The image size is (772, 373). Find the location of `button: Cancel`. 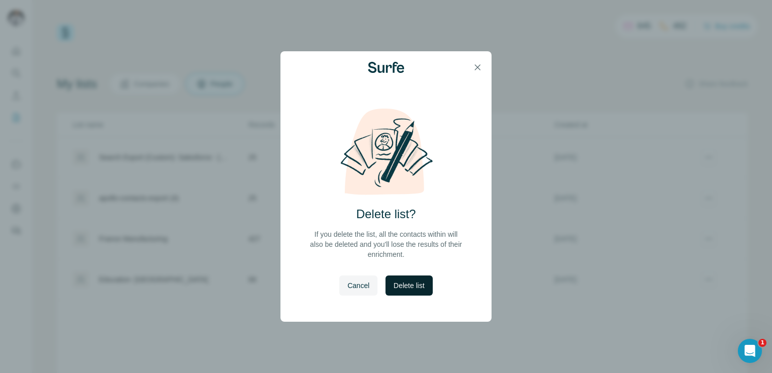

button: Cancel is located at coordinates (358, 285).